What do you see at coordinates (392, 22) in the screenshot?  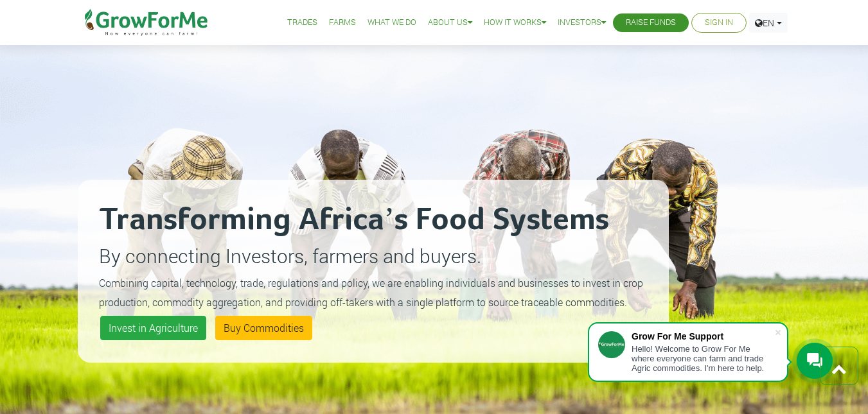 I see `a: What We Do` at bounding box center [392, 22].